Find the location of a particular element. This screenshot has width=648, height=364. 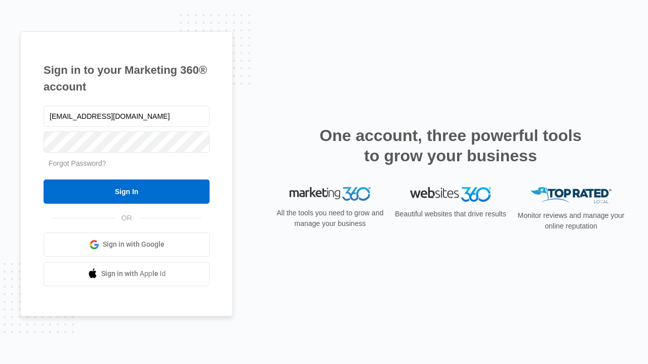

img: Top Rated Local is located at coordinates (571, 195).